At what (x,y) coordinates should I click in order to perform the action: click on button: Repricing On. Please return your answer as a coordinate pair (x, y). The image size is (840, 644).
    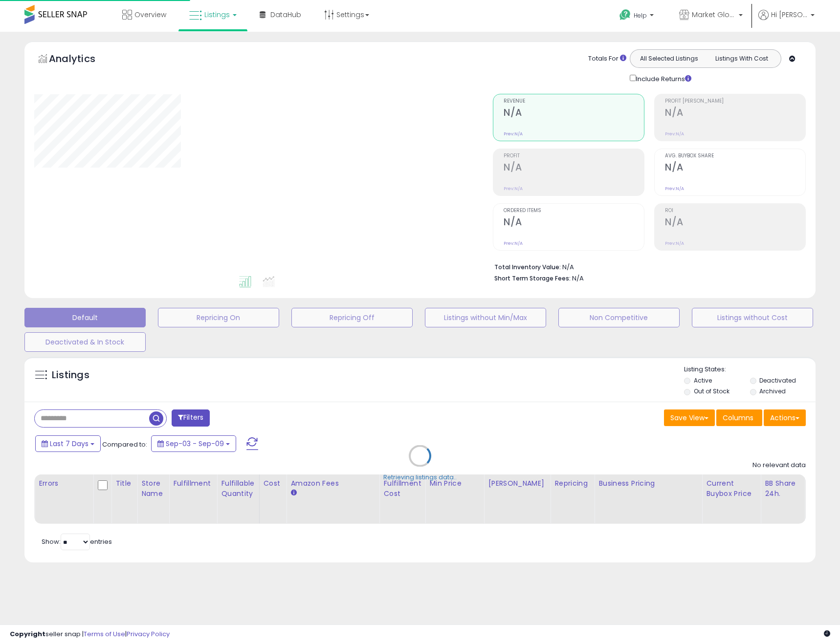
    Looking at the image, I should click on (218, 318).